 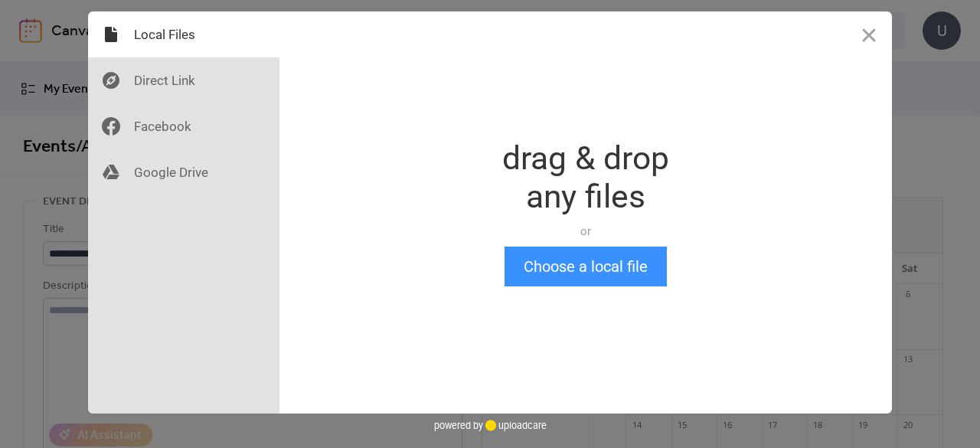 What do you see at coordinates (585, 177) in the screenshot?
I see `div: drag & drop any files` at bounding box center [585, 177].